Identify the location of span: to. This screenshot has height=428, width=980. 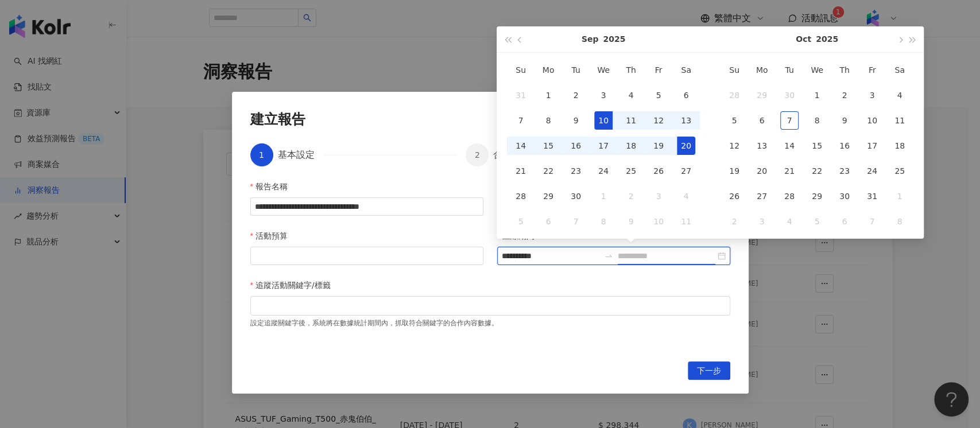
(609, 256).